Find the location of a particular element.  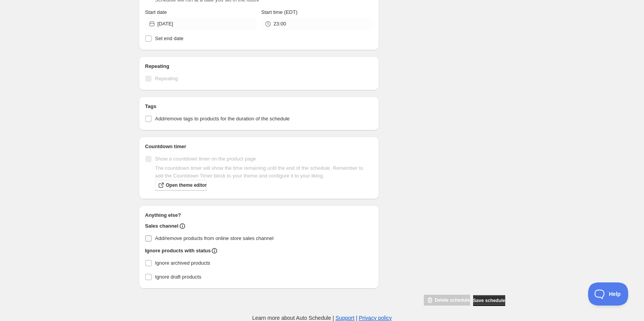

h2: Anything else? is located at coordinates (259, 215).